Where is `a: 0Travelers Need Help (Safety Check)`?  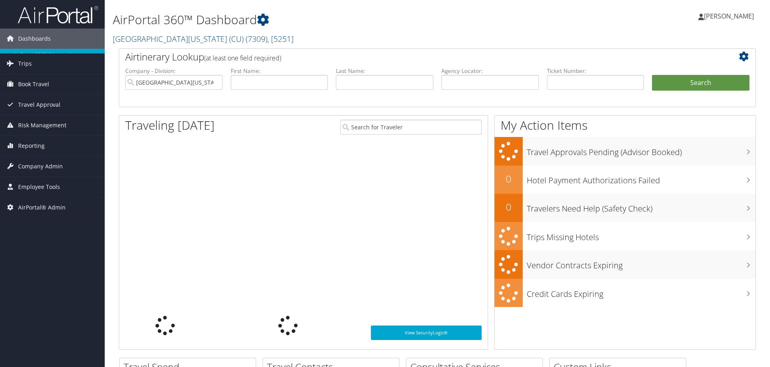
a: 0Travelers Need Help (Safety Check) is located at coordinates (625, 208).